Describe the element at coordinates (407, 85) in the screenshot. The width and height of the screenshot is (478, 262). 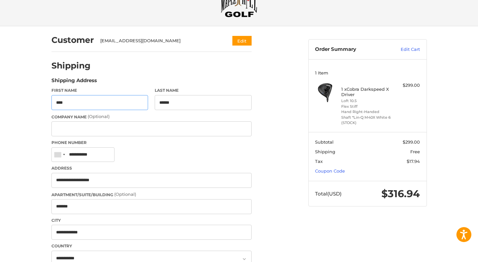
I see `div: $299.00` at that location.